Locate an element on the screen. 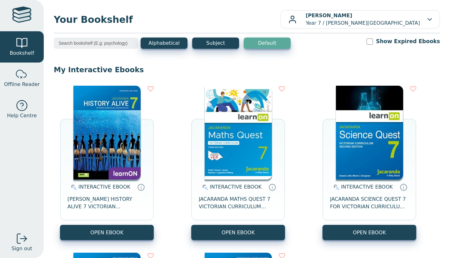  button: Default is located at coordinates (267, 43).